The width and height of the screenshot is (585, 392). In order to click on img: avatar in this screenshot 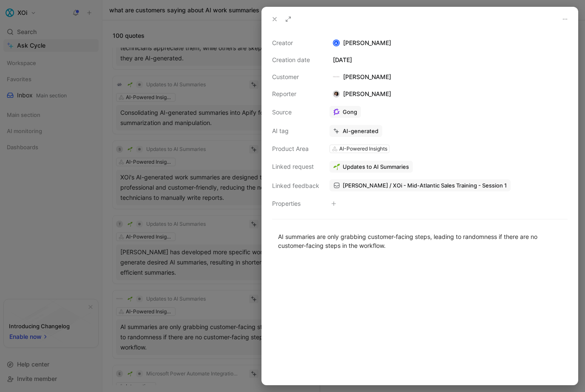, I will do `click(336, 94)`.